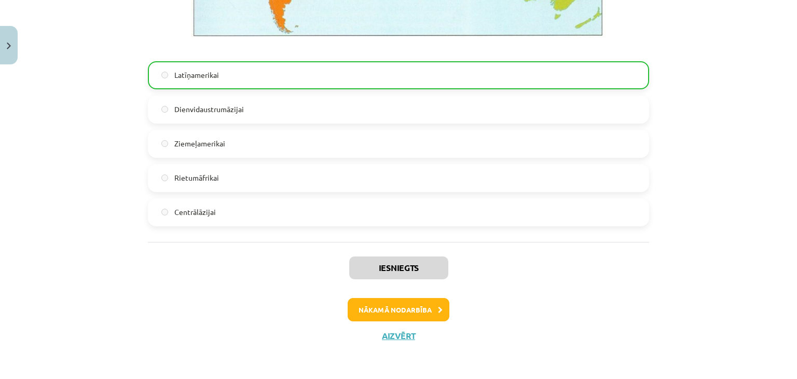 The image size is (797, 379). Describe the element at coordinates (200, 143) in the screenshot. I see `span: Ziemeļamerikai` at that location.